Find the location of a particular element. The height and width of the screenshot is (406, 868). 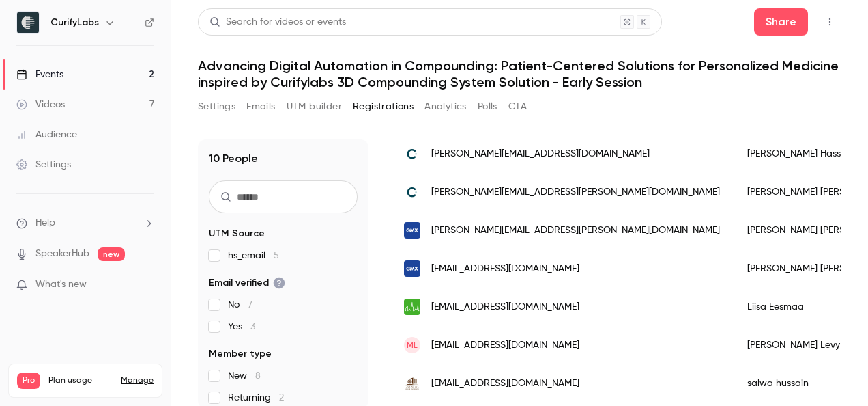

span: hs_email is located at coordinates (253, 256).